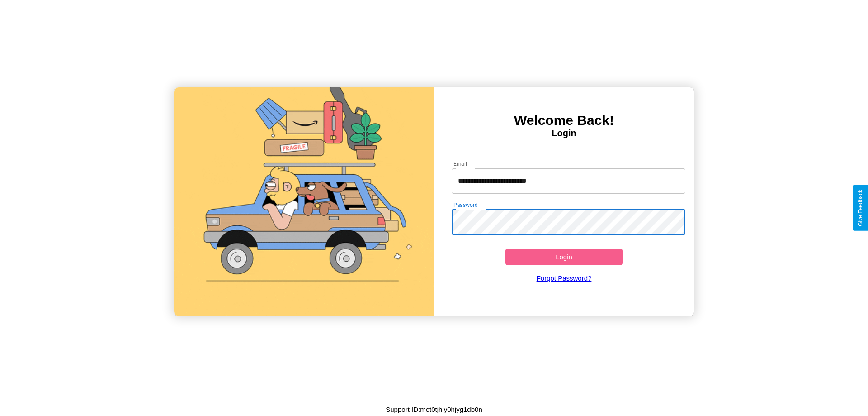 The height and width of the screenshot is (416, 868). Describe the element at coordinates (465, 205) in the screenshot. I see `label: Password` at that location.